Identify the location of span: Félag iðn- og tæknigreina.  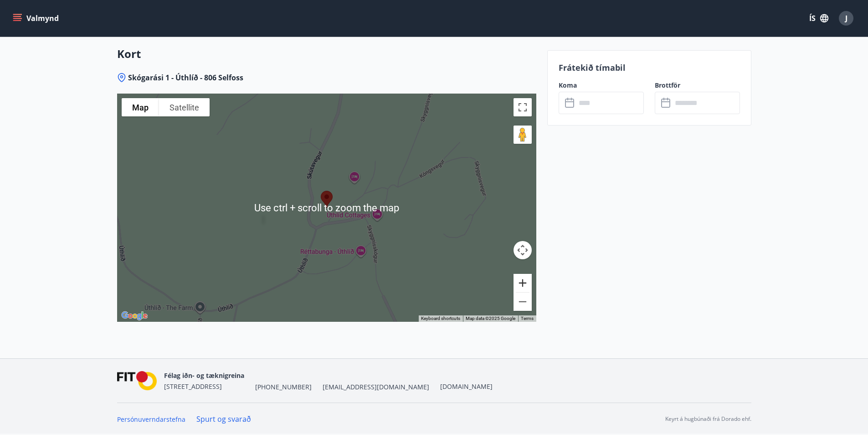
(204, 375).